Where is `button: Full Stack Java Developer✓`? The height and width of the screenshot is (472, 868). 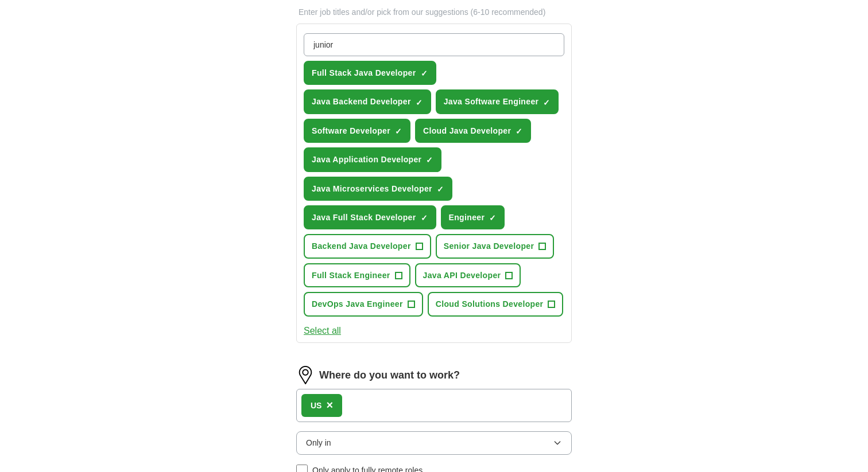
button: Full Stack Java Developer✓ is located at coordinates (370, 73).